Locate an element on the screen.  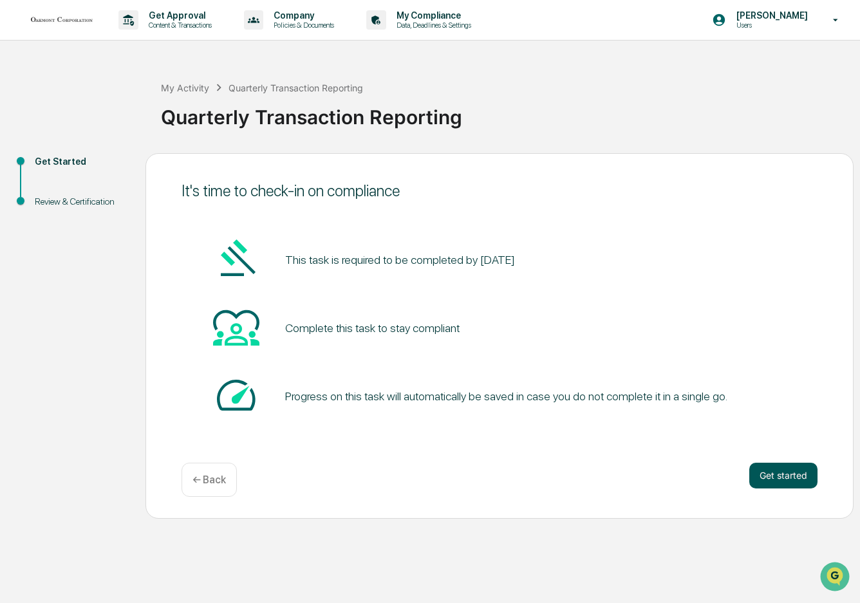
p: How can we help? is located at coordinates (124, 37).